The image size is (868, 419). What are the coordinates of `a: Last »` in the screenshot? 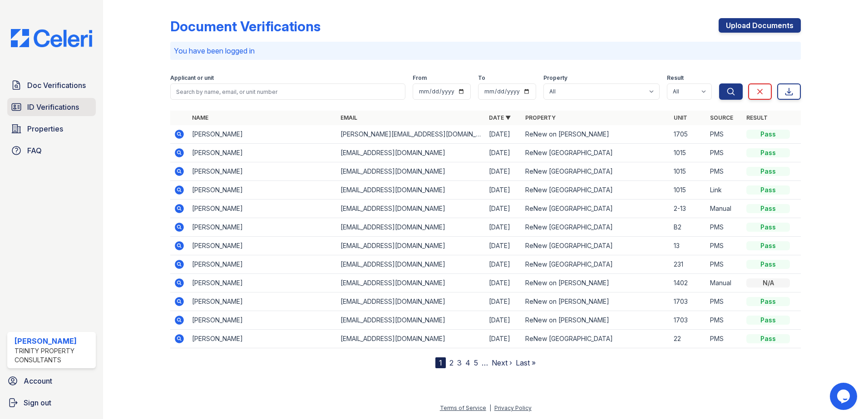 It's located at (526, 363).